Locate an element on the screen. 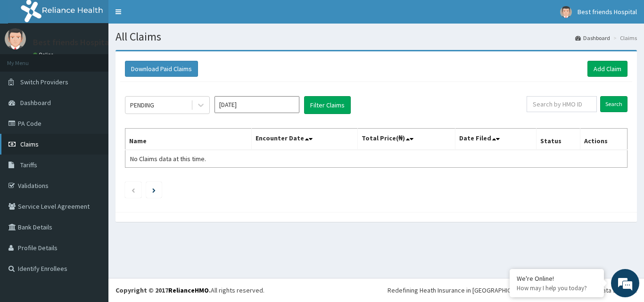 This screenshot has height=302, width=644. img: d_794563401_company_1708531726252_794563401 is located at coordinates (28, 59).